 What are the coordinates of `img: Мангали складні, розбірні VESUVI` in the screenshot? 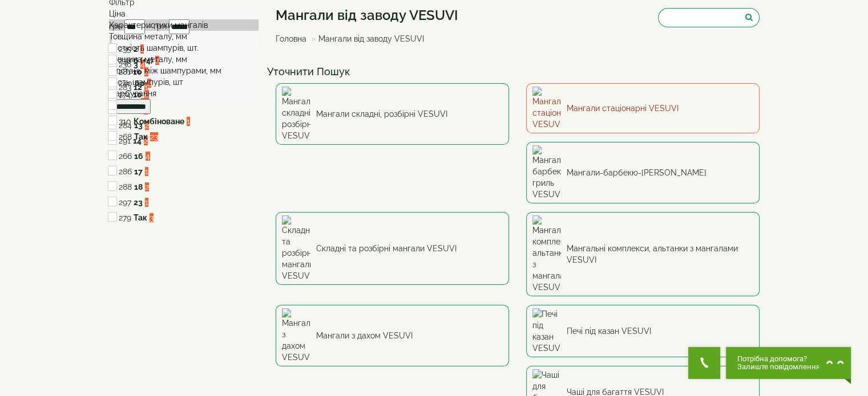 It's located at (296, 114).